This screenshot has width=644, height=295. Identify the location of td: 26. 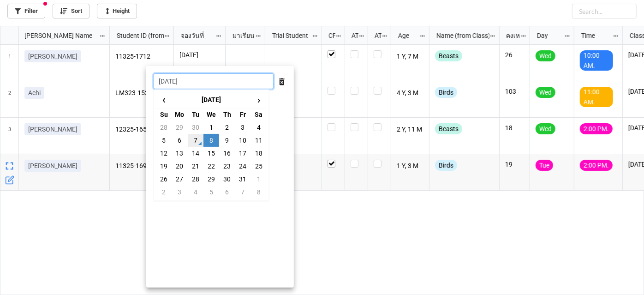
(164, 179).